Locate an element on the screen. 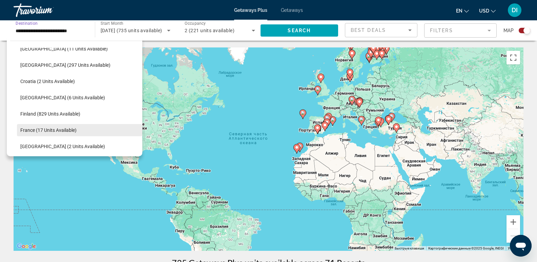 Image resolution: width=537 pixels, height=262 pixels. a: Getaways Plus is located at coordinates (251, 10).